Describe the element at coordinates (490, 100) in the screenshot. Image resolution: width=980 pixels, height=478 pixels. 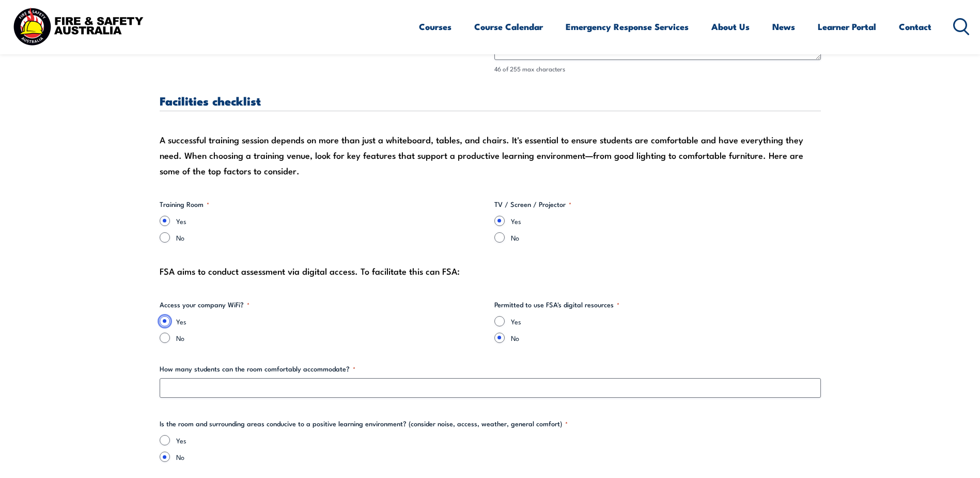
I see `h3: Facilities checklist` at that location.